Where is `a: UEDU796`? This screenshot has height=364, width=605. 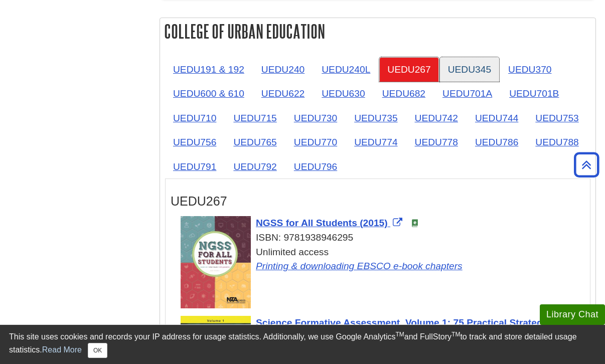
a: UEDU796 is located at coordinates (316, 167).